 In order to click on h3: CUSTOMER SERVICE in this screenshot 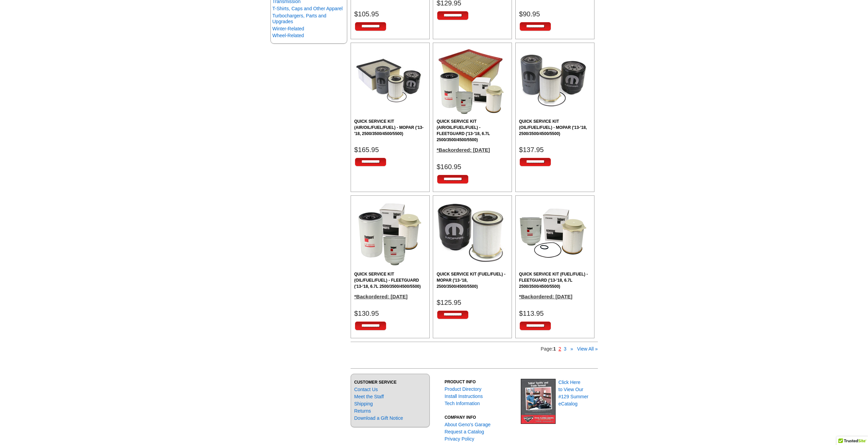, I will do `click(390, 382)`.